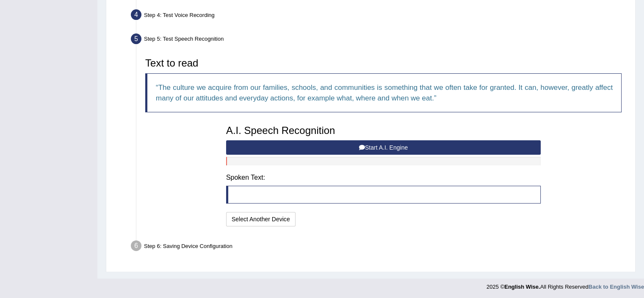  What do you see at coordinates (616, 286) in the screenshot?
I see `strong: Back to English Wise` at bounding box center [616, 286].